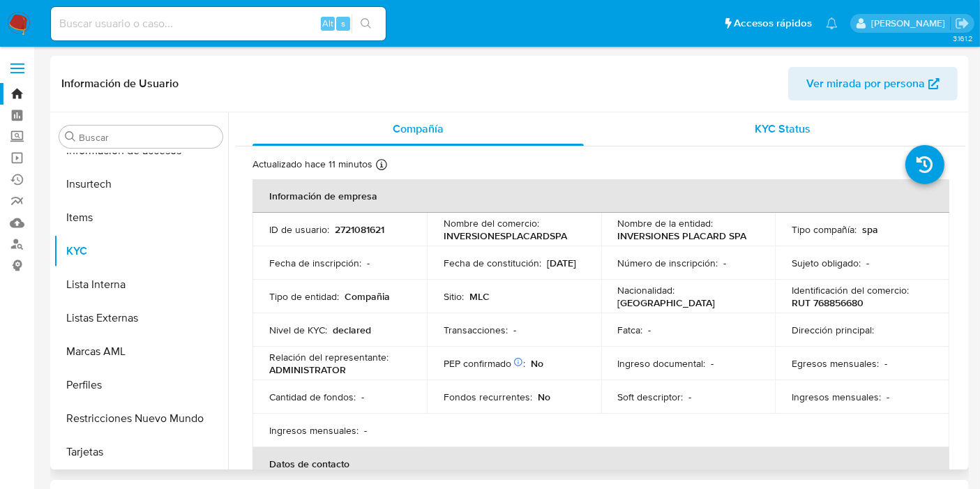 Image resolution: width=980 pixels, height=489 pixels. Describe the element at coordinates (298, 330) in the screenshot. I see `p: Nivel de KYC :` at that location.